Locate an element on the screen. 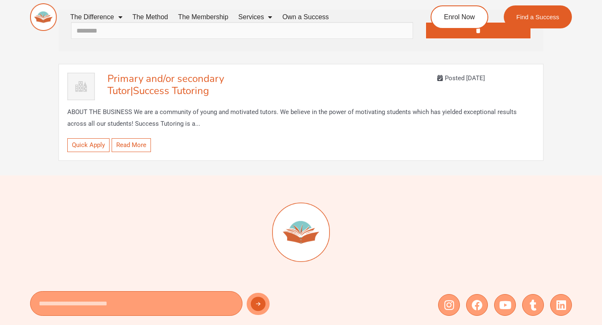 The height and width of the screenshot is (325, 602). p: ABOUT THE BUSINESS We are a community of young and motivated tutors. We believe in the power of m... is located at coordinates (301, 118).